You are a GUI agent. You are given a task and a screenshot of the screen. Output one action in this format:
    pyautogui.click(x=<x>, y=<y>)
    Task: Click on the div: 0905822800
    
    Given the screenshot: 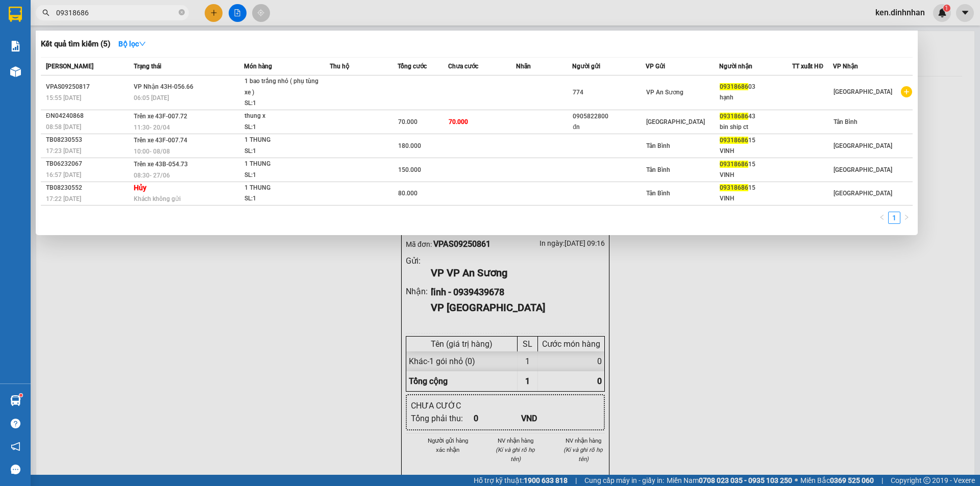 What is the action you would take?
    pyautogui.click(x=609, y=116)
    